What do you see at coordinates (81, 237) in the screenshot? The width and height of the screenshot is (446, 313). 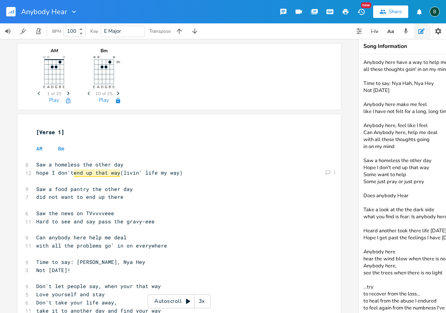 I see `span: Can anybody here help me deal` at bounding box center [81, 237].